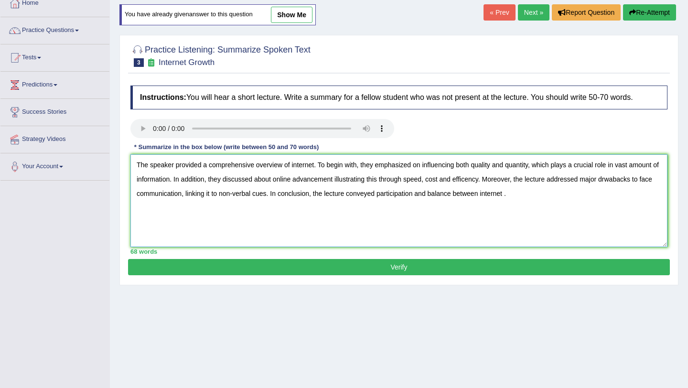 The height and width of the screenshot is (388, 688). Describe the element at coordinates (649, 12) in the screenshot. I see `button: Re-Attempt` at that location.